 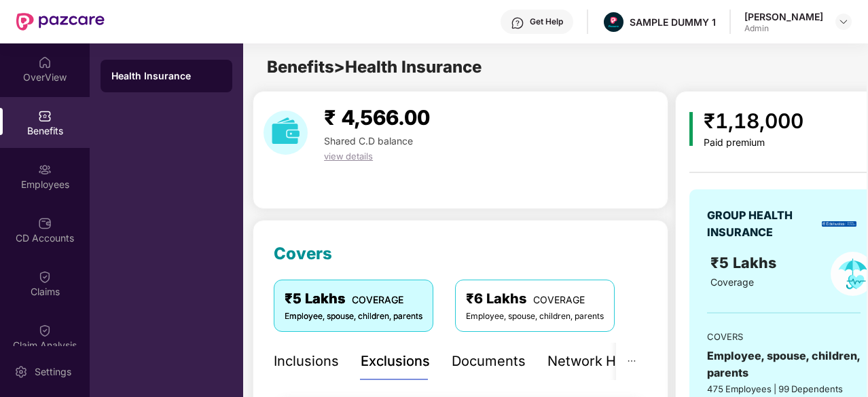 I want to click on div: ₹1,18,000, so click(x=753, y=121).